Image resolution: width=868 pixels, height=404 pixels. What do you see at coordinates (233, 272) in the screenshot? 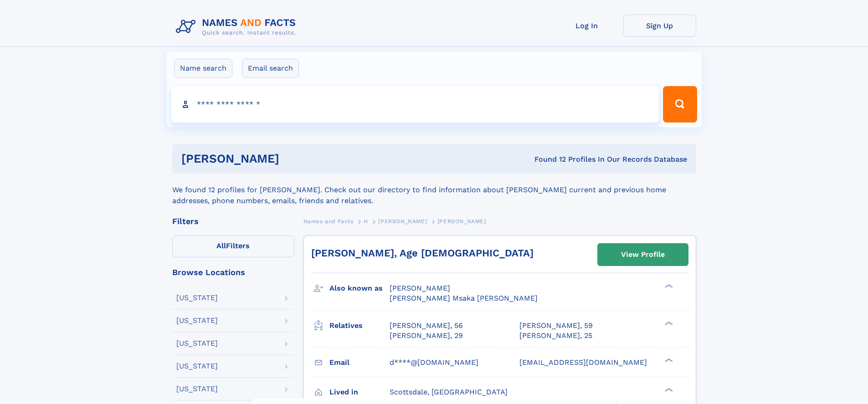
I see `div: Browse Locations` at bounding box center [233, 272].